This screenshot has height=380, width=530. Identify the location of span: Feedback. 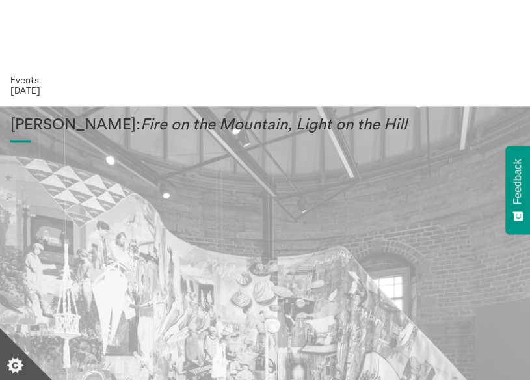
(518, 182).